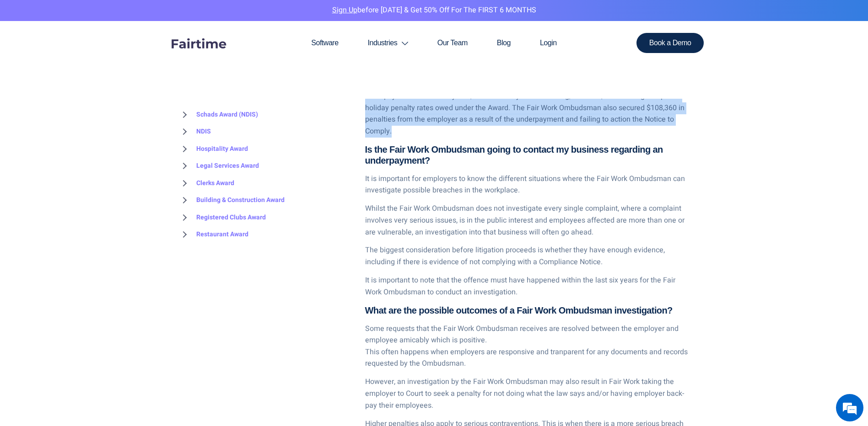 This screenshot has height=426, width=868. I want to click on a: Sign Up, so click(345, 10).